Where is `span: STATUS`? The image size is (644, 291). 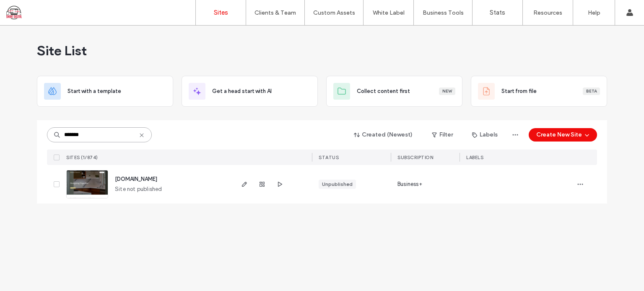 span: STATUS is located at coordinates (329, 158).